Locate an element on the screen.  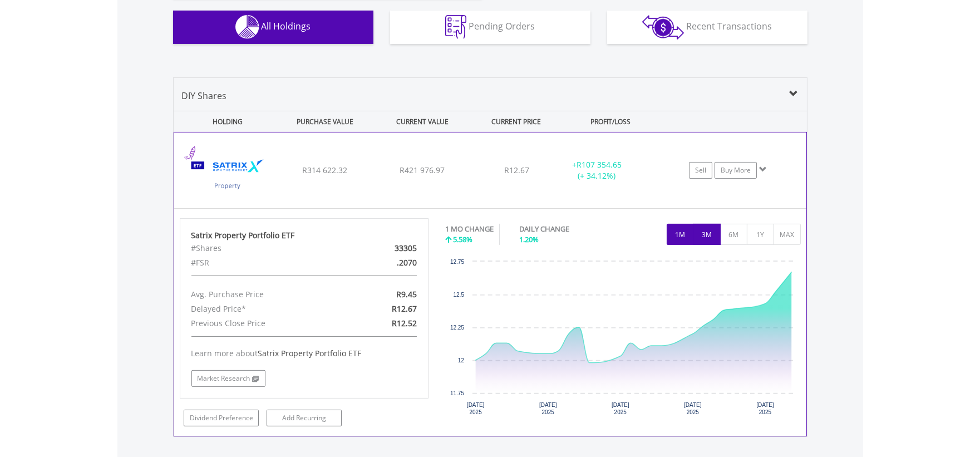
span: All Holdings is located at coordinates (286, 26).